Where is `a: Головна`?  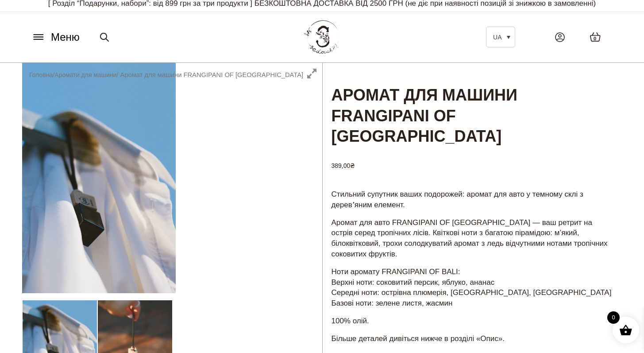 a: Головна is located at coordinates (41, 75).